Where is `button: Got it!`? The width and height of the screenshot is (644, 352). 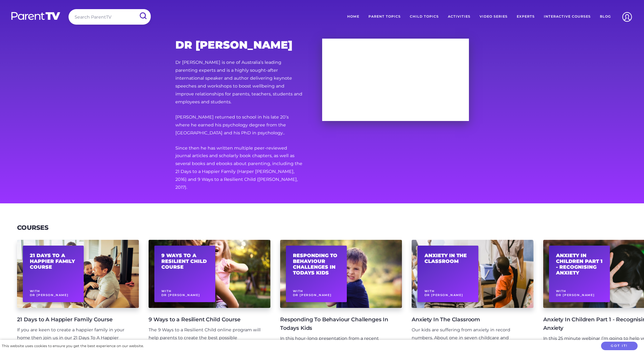 button: Got it! is located at coordinates (619, 346).